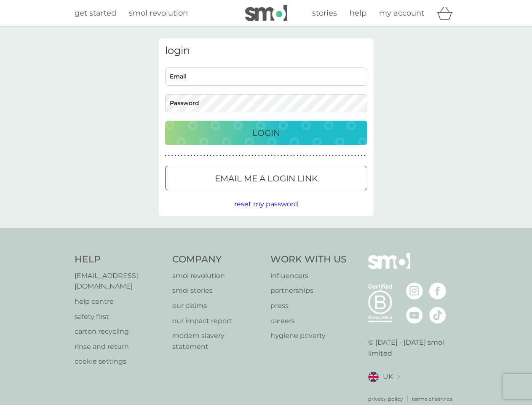  I want to click on a: press, so click(308, 306).